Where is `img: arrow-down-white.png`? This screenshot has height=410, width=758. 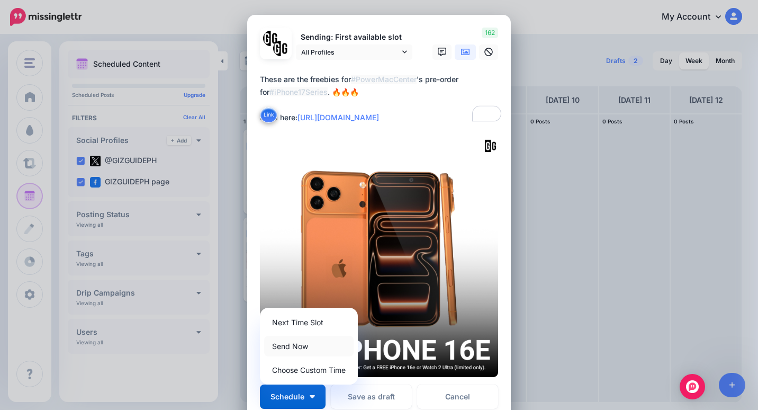
img: arrow-down-white.png is located at coordinates (312, 397).